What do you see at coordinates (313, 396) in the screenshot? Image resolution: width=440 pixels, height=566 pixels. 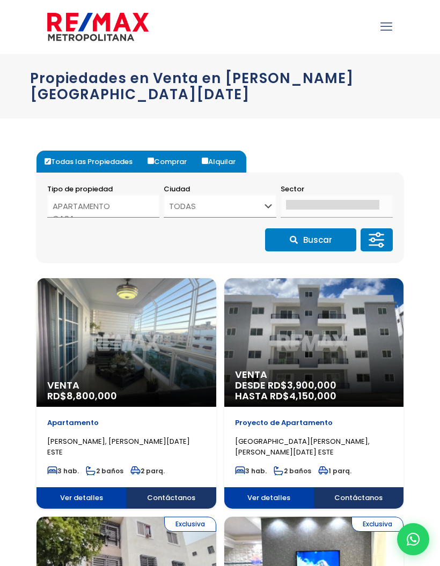 I see `span: 4,150,000` at bounding box center [313, 396].